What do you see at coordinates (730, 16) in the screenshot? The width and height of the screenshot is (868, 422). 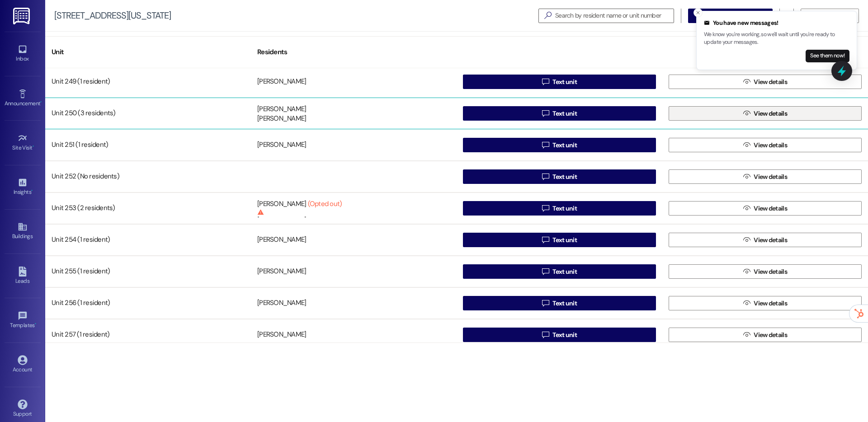 I see `button: Text All Apartments` at bounding box center [730, 16].